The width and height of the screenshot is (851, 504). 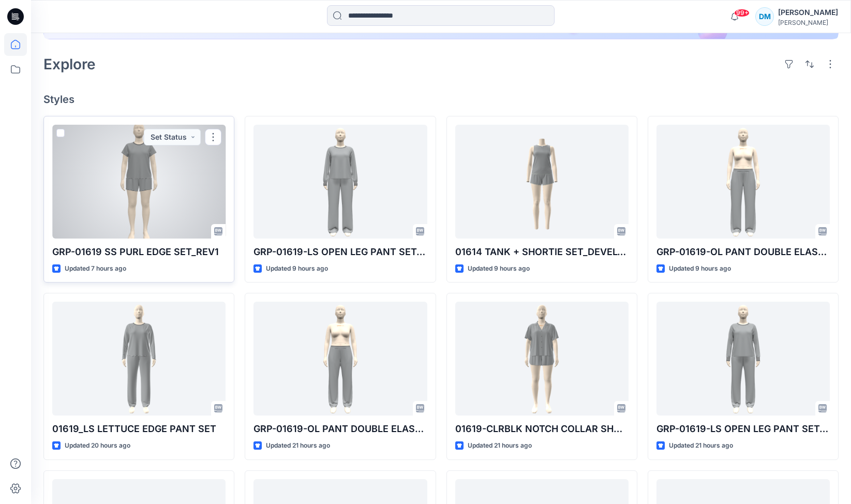 I want to click on a: GRP-01619 SS PURL EDGE SET_REV1, so click(x=138, y=182).